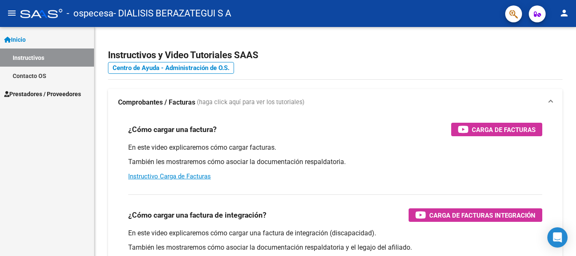 This screenshot has width=576, height=256. What do you see at coordinates (156, 102) in the screenshot?
I see `strong: Comprobantes / Facturas` at bounding box center [156, 102].